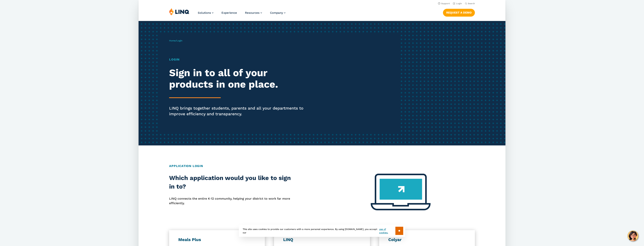  What do you see at coordinates (459, 13) in the screenshot?
I see `a: Request a Demo` at bounding box center [459, 13].